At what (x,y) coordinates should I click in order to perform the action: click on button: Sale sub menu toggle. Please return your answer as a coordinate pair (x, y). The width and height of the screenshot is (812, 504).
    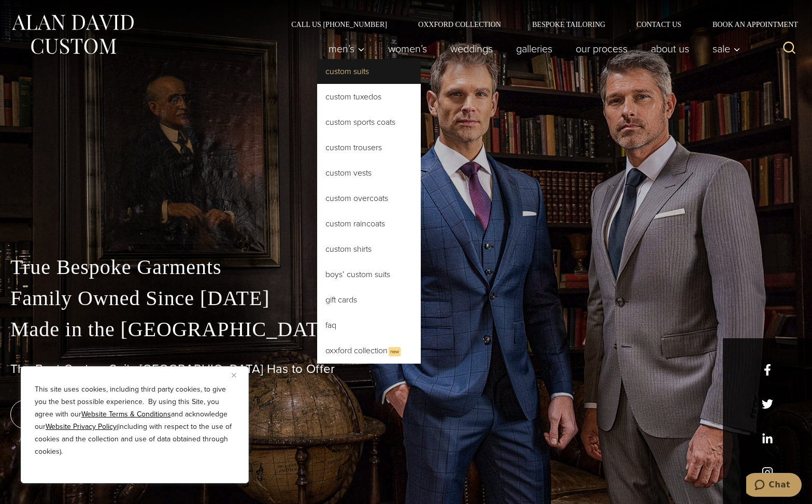
    Looking at the image, I should click on (724, 49).